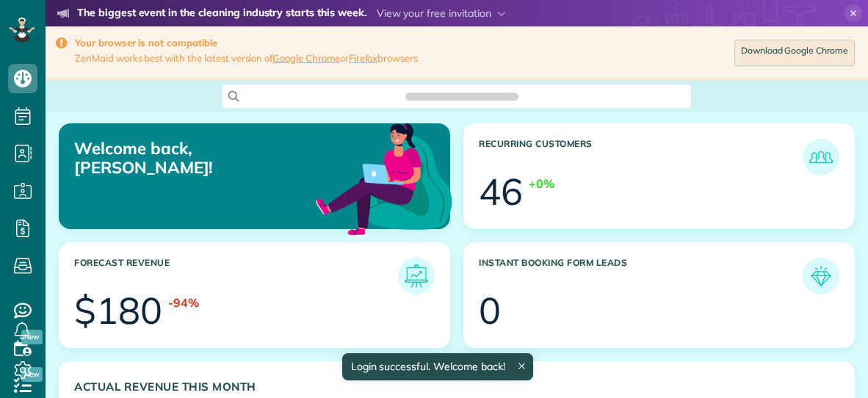 This screenshot has height=398, width=868. Describe the element at coordinates (822, 157) in the screenshot. I see `img: icon_recurring_customers-cf858462ba22bcd05b5a5880d41d6543d210077de5bb9ebc9590e49fd87d84ed.png` at that location.